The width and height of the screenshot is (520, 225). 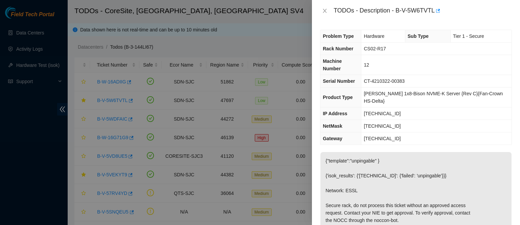 I want to click on span: Product Type, so click(x=338, y=97).